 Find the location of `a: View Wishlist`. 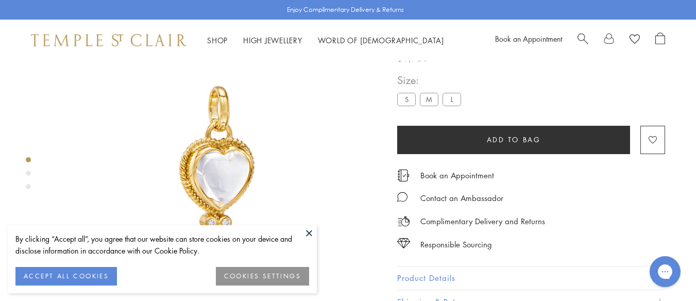

a: View Wishlist is located at coordinates (634, 40).